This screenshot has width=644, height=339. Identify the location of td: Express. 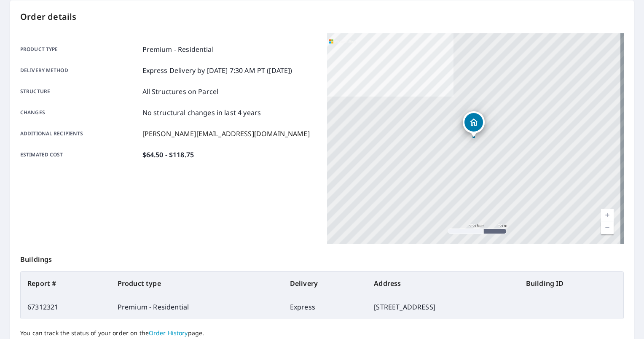
(326, 307).